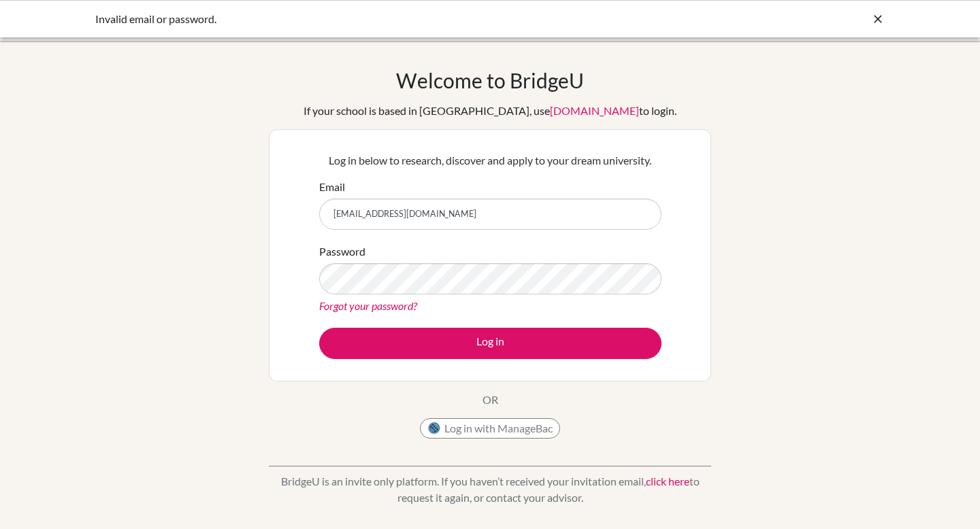  What do you see at coordinates (667, 481) in the screenshot?
I see `a: click here` at bounding box center [667, 481].